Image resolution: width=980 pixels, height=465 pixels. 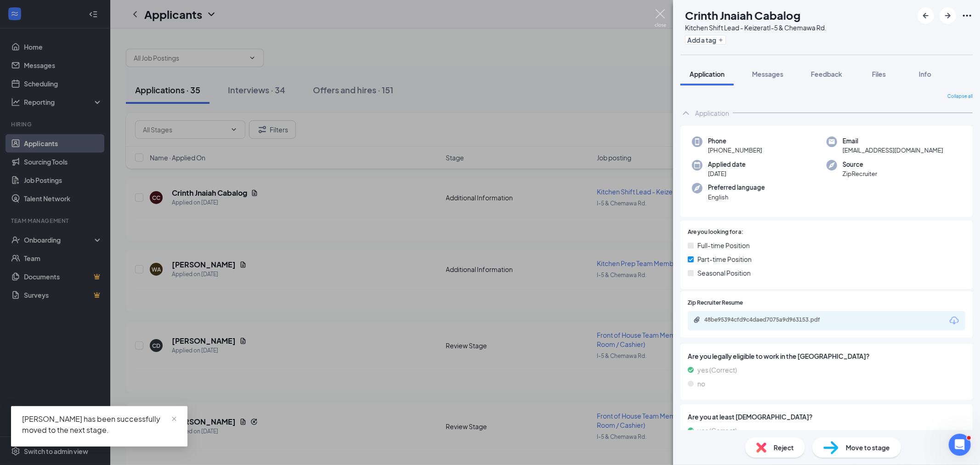 What do you see at coordinates (959, 97) in the screenshot?
I see `span: Collapse all` at bounding box center [959, 97].